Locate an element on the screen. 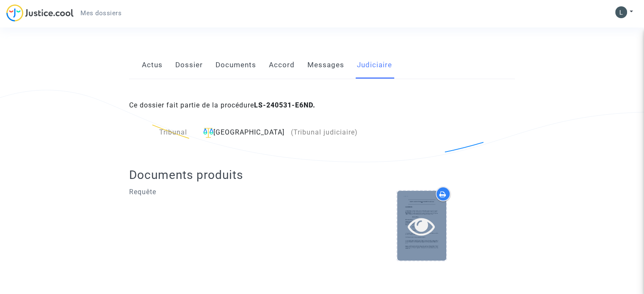 This screenshot has width=644, height=294. span: (Tribunal judiciaire) is located at coordinates (324, 132).